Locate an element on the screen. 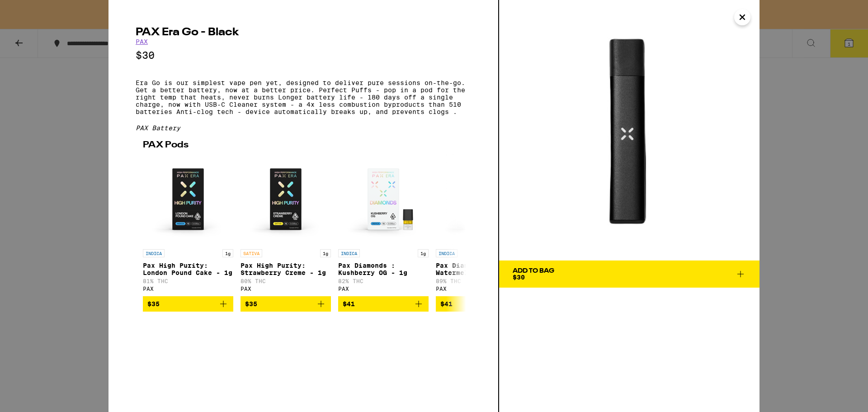  a: Open page for Pax High Purity: Strawberry Creme - 1g from PAX is located at coordinates (285, 225).